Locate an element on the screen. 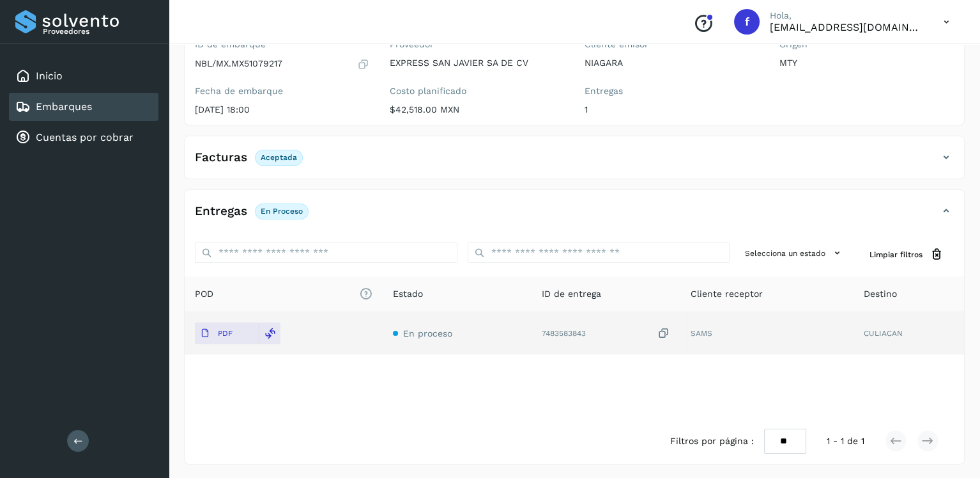 The image size is (980, 478). p: NBL/MX.MX51079217 is located at coordinates (238, 63).